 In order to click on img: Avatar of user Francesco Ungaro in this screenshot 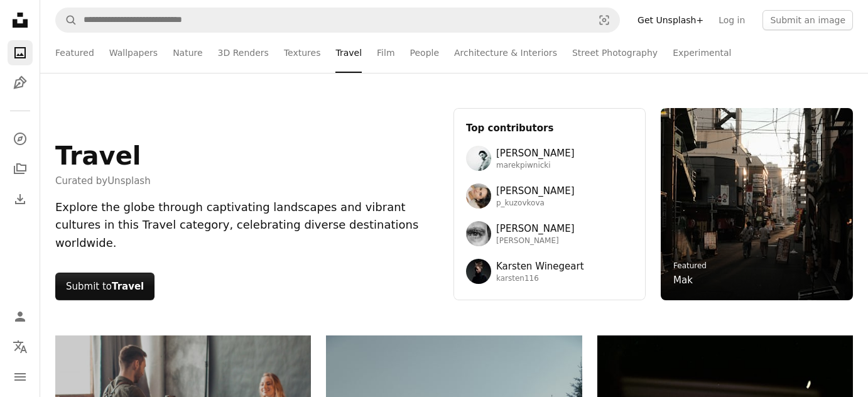, I will do `click(478, 234)`.